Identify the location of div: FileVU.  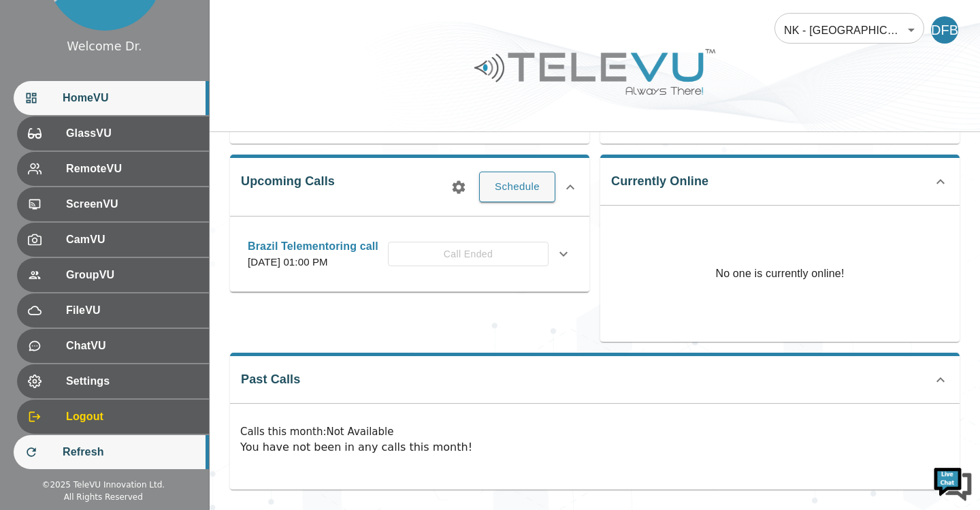
(113, 310).